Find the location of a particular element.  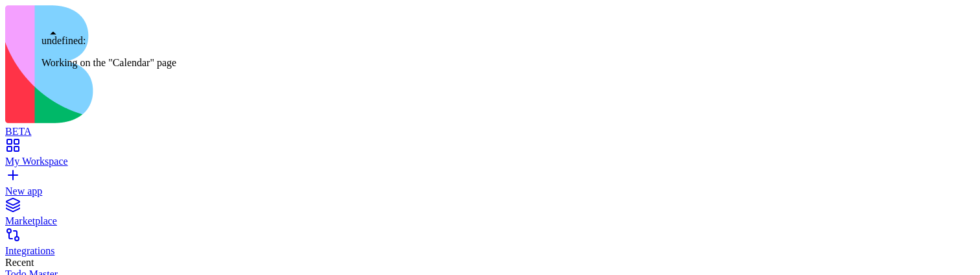

span: Recent is located at coordinates (19, 262).